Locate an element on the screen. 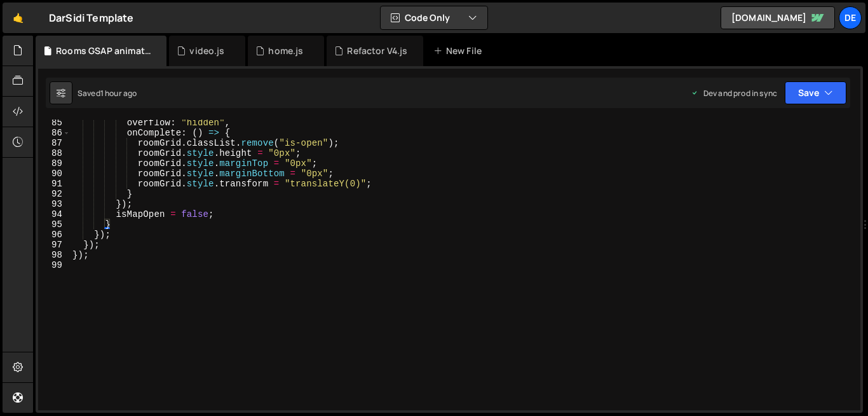  a: De is located at coordinates (850, 18).